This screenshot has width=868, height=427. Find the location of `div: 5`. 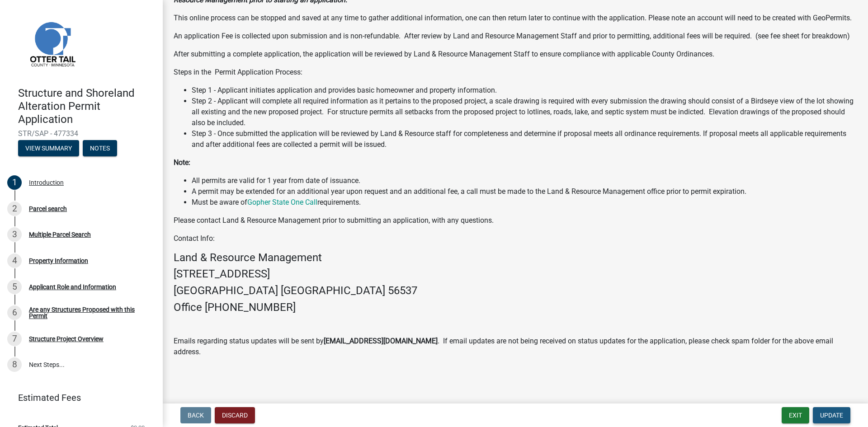

div: 5 is located at coordinates (14, 287).